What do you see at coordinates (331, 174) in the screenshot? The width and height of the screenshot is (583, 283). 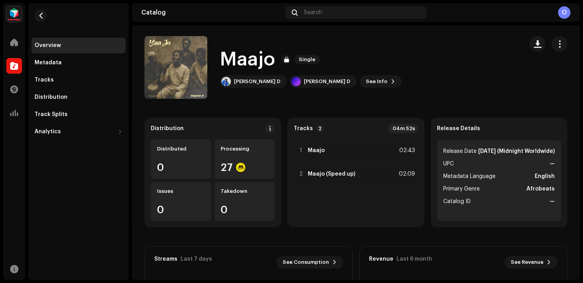 I see `strong: Maajo (Speed up)` at bounding box center [331, 174].